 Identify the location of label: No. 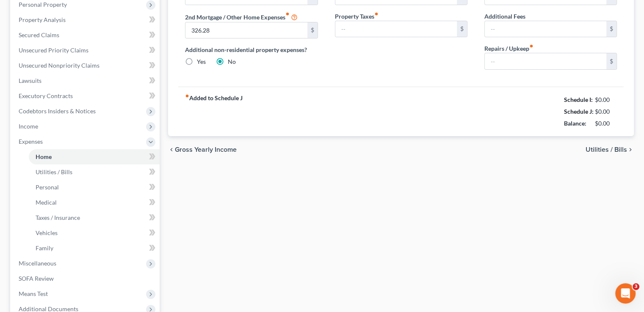
(231, 62).